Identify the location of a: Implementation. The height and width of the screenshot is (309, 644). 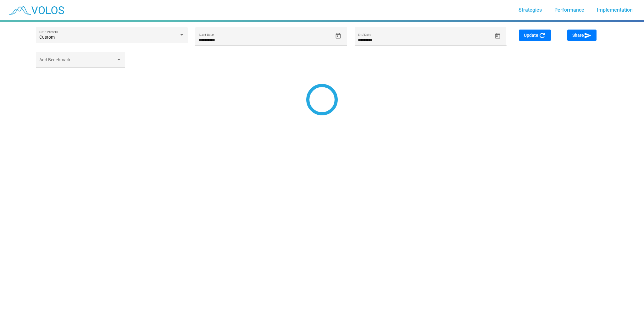
(615, 10).